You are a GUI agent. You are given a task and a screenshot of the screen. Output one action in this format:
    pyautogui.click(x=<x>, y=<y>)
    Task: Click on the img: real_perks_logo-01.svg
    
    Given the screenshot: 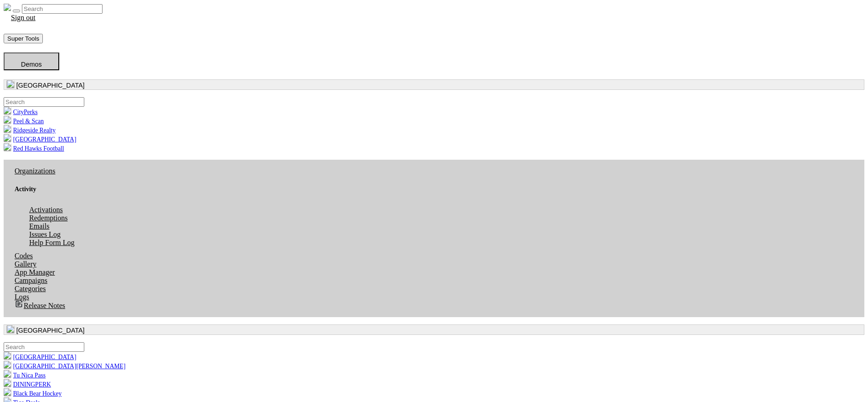 What is the action you would take?
    pyautogui.click(x=7, y=7)
    